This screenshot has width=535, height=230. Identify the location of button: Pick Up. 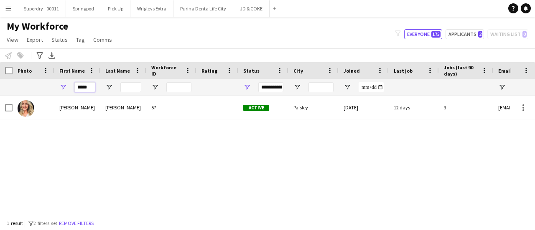
(116, 8).